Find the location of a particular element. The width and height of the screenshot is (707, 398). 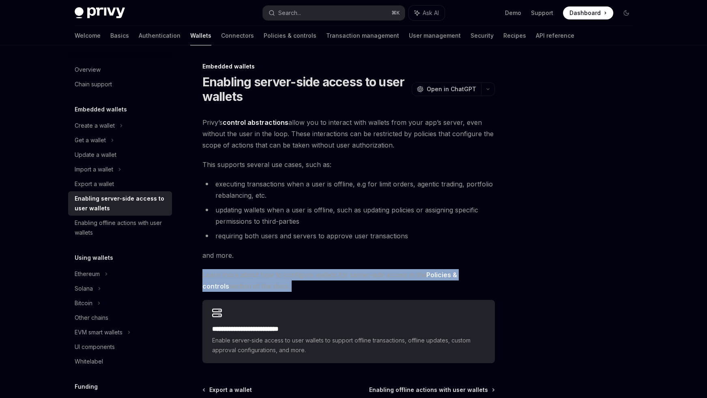

div: Search... is located at coordinates (289, 13).